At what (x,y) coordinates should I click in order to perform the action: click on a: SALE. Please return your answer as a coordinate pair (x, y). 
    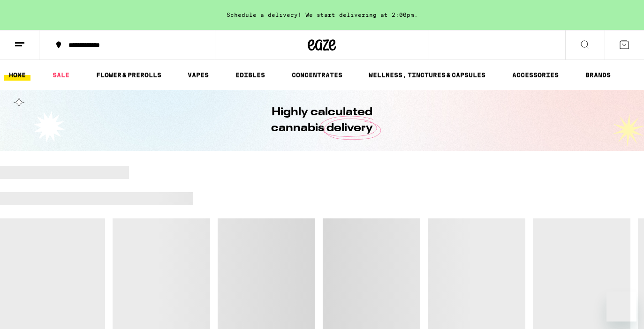
    Looking at the image, I should click on (61, 75).